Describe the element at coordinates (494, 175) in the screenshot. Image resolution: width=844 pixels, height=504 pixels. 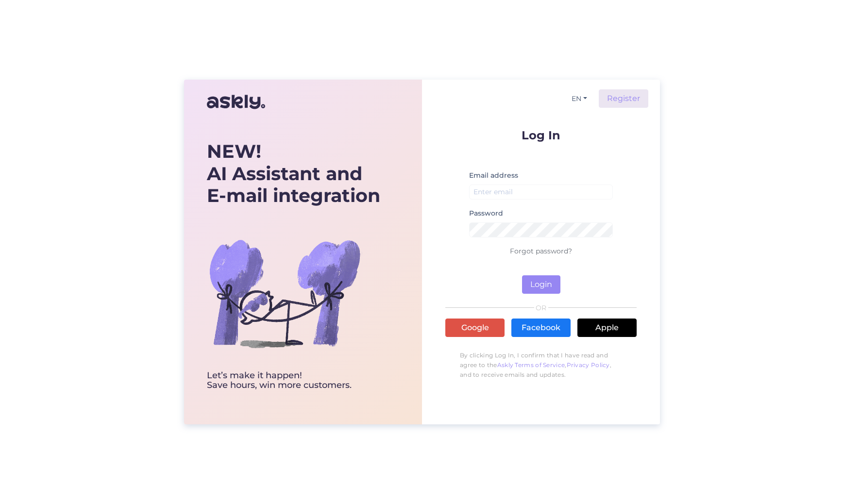
I see `label: Email address` at that location.